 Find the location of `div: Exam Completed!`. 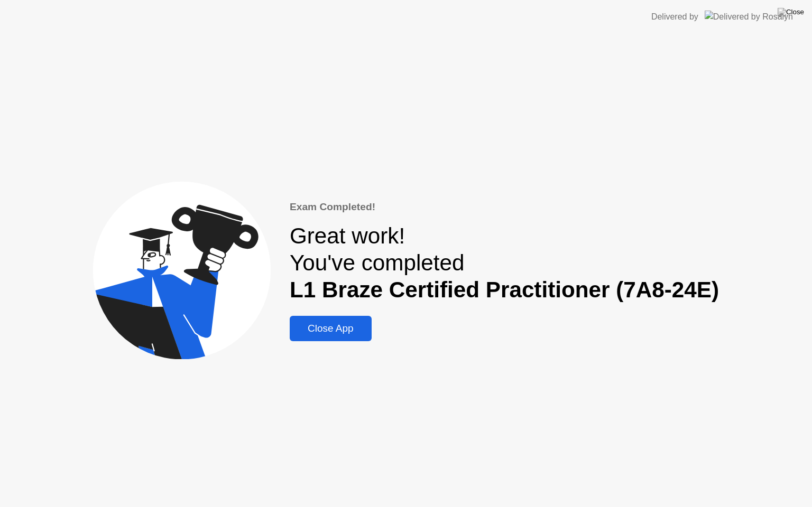

div: Exam Completed! is located at coordinates (504, 207).